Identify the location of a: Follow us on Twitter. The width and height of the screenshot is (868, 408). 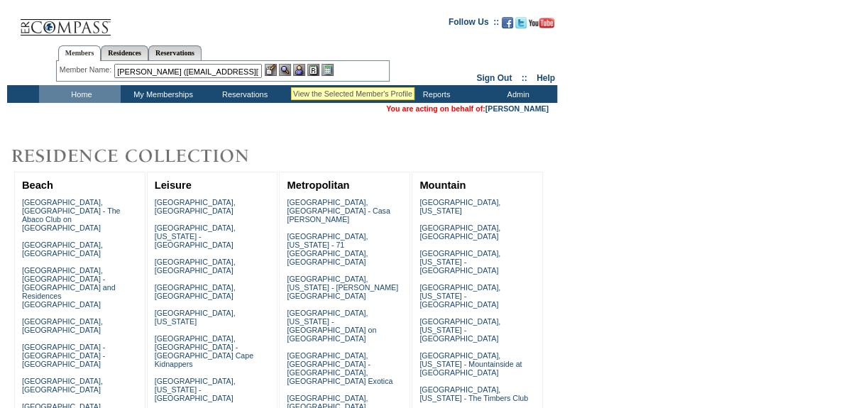
(521, 25).